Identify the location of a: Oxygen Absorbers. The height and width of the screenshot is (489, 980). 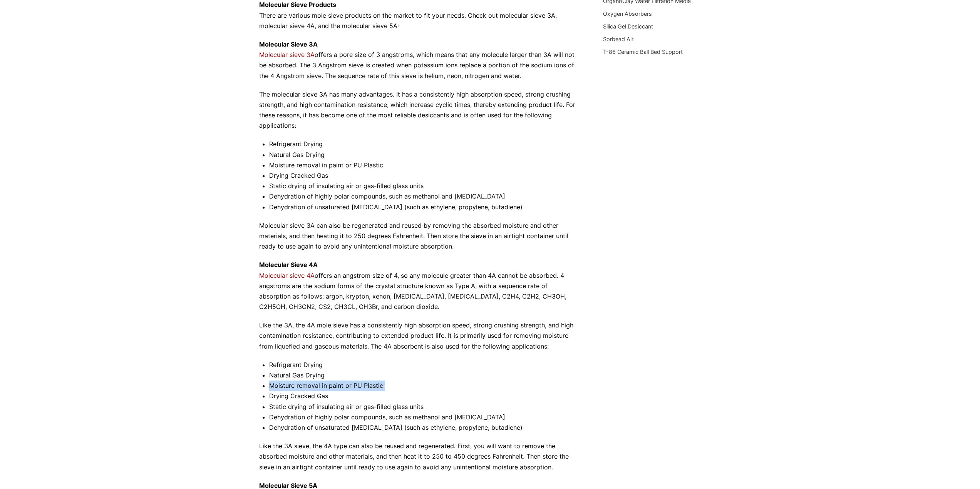
(627, 13).